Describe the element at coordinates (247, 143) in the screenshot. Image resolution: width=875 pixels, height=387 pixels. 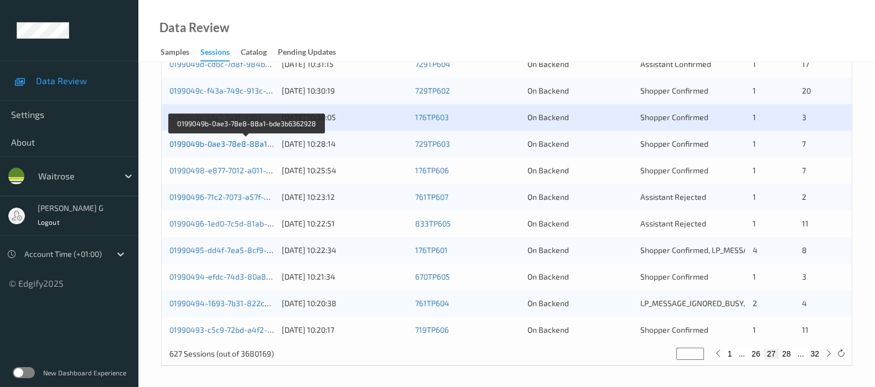
I see `a: 0199049b-0ae3-78e8-88a1-bde3b6362928` at that location.